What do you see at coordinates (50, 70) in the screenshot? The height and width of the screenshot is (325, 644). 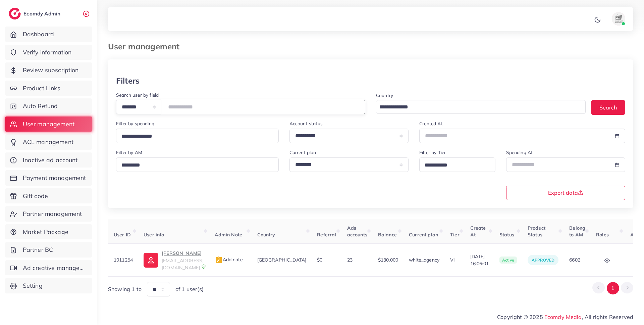 I see `span: Review subscription` at bounding box center [50, 70].